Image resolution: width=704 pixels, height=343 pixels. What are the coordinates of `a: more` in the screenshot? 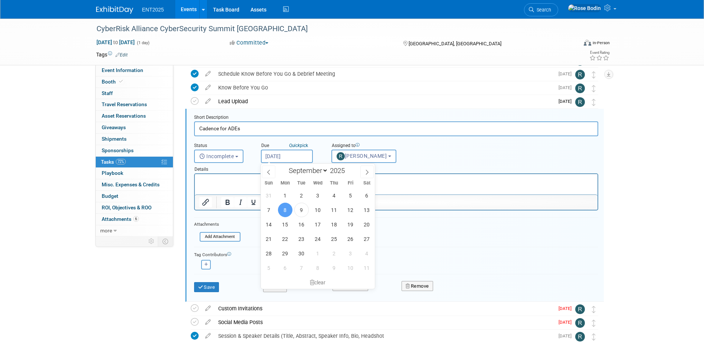 It's located at (134, 231).